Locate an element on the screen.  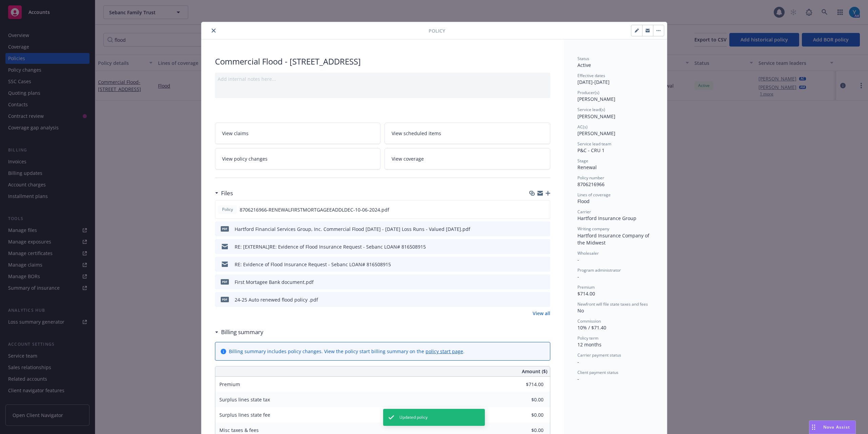
span: Hartford Insurance Group is located at coordinates (607, 218).